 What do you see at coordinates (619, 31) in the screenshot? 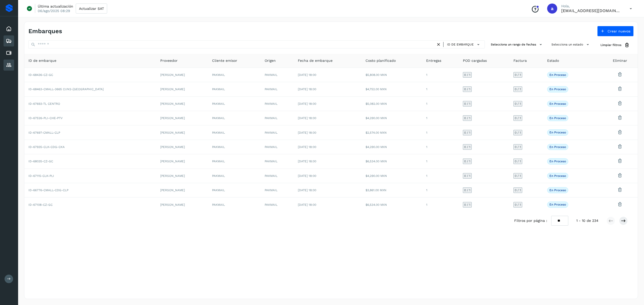
I see `span: Crear nuevos` at bounding box center [619, 31].